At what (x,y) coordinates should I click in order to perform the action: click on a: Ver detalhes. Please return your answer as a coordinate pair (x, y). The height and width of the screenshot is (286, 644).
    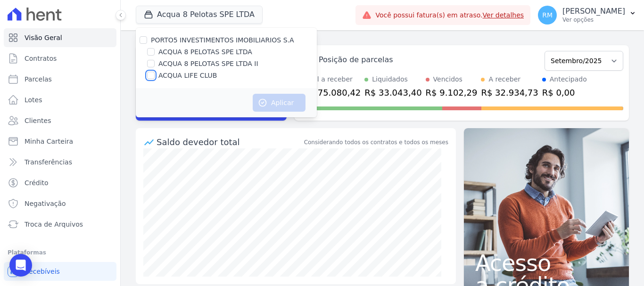
    Looking at the image, I should click on (504, 15).